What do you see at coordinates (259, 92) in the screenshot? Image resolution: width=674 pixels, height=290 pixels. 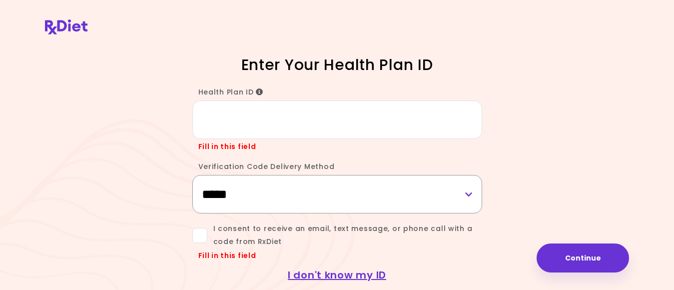 I see `i: Info` at bounding box center [259, 92].